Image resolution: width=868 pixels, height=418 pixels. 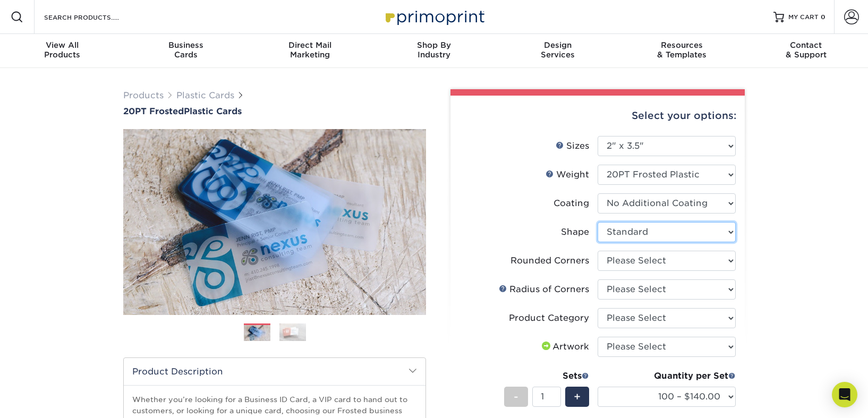 What do you see at coordinates (293, 332) in the screenshot?
I see `img: Plastic Cards 02` at bounding box center [293, 332].